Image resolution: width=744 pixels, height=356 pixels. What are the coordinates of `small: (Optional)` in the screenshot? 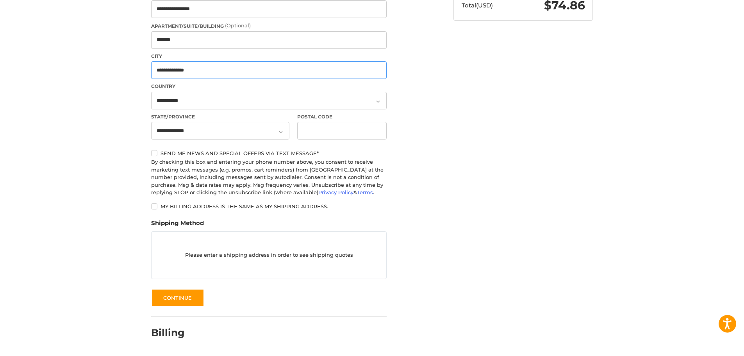 It's located at (238, 25).